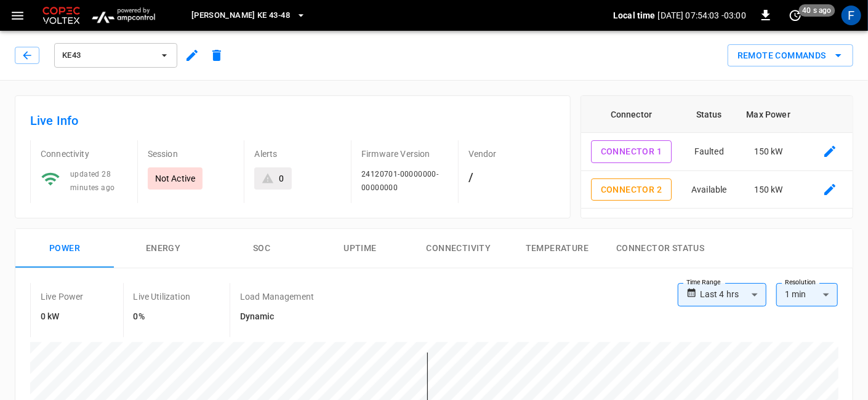 This screenshot has width=868, height=400. Describe the element at coordinates (511, 154) in the screenshot. I see `p: Vendor` at that location.